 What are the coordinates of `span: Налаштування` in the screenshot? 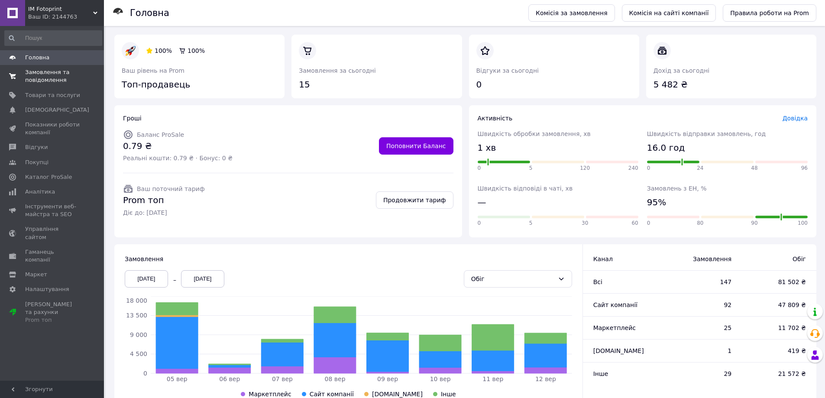 It's located at (47, 289).